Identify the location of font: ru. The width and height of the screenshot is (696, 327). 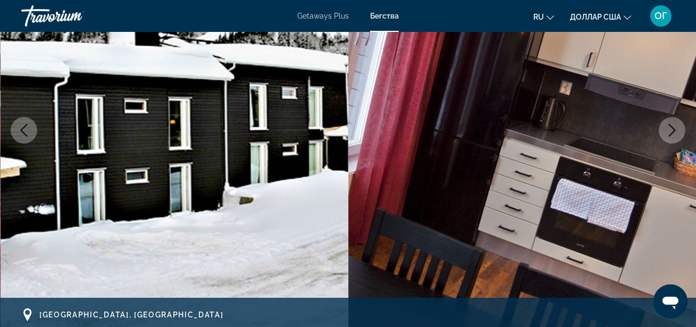
(538, 17).